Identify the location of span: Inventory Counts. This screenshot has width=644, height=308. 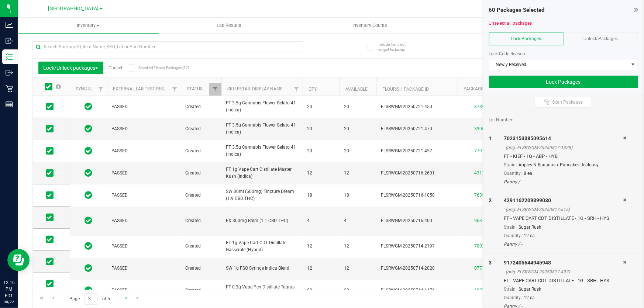
(370, 26).